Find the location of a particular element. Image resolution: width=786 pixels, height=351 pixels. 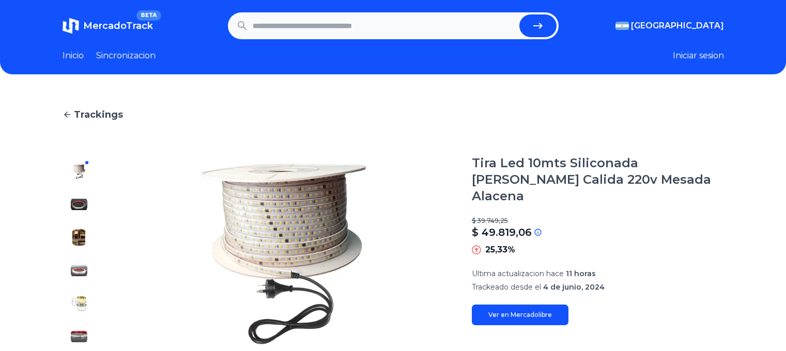

a: Sincronizacion is located at coordinates (126, 56).